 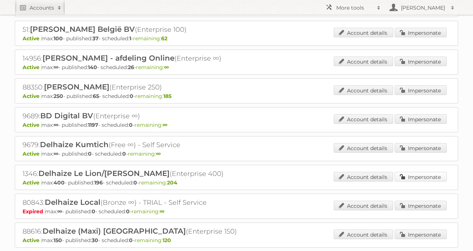 I want to click on strong: 400, so click(x=59, y=183).